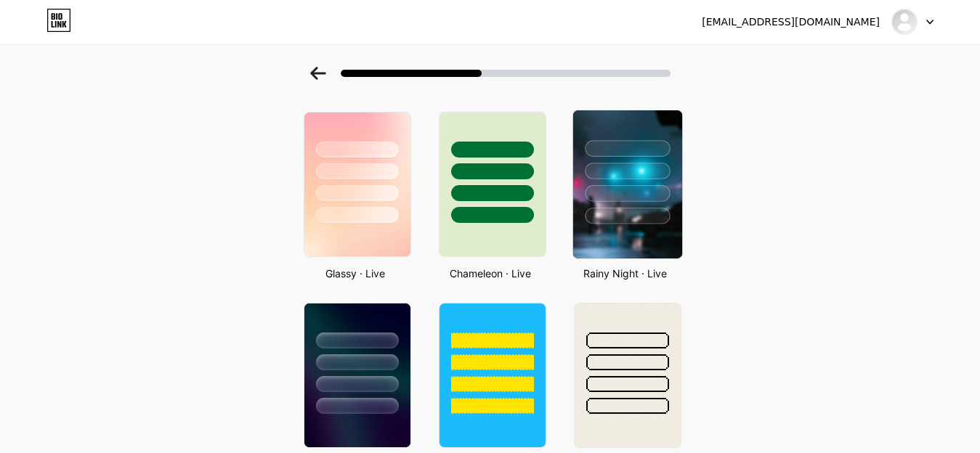  I want to click on div: Chameleon · Live, so click(490, 273).